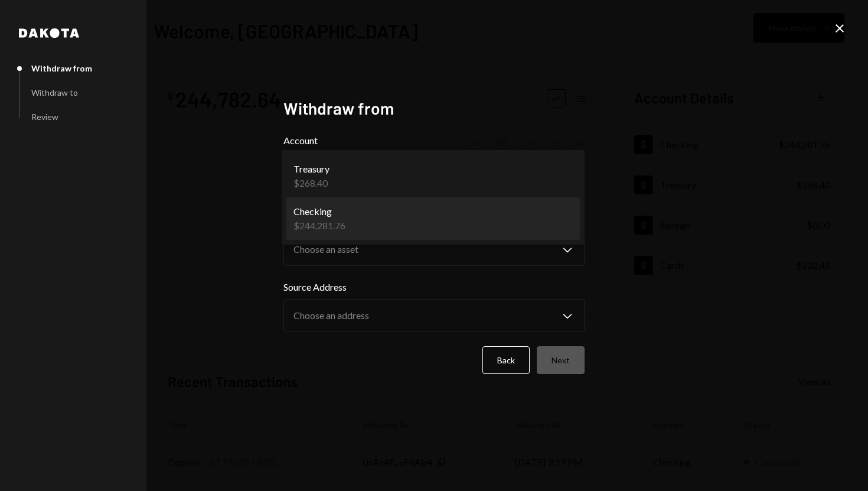  Describe the element at coordinates (434, 287) in the screenshot. I see `label: Source Address` at that location.